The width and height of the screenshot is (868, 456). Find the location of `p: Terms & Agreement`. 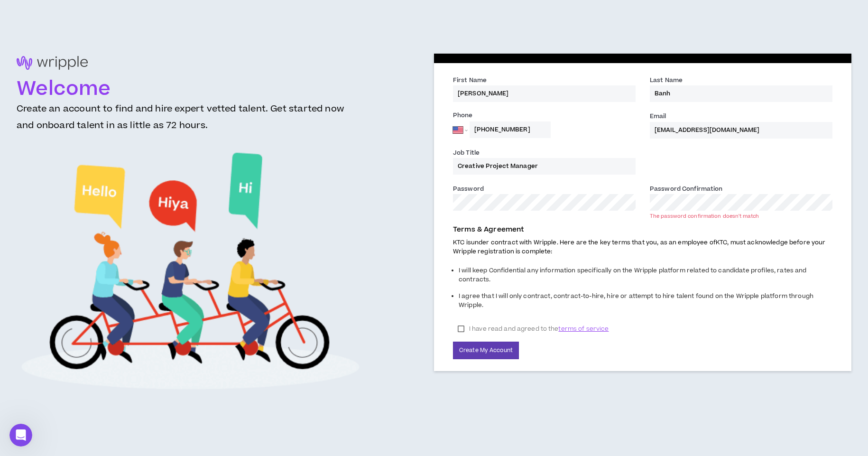

p: Terms & Agreement is located at coordinates (643, 230).